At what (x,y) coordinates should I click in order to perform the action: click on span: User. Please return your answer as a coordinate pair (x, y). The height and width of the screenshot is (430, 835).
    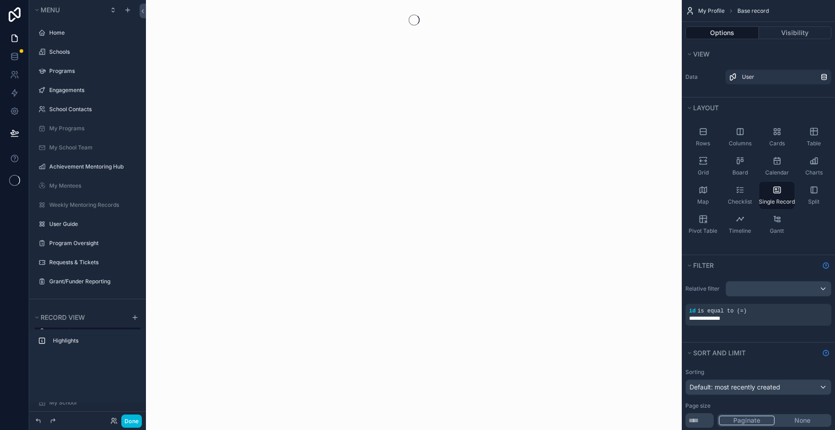
    Looking at the image, I should click on (748, 77).